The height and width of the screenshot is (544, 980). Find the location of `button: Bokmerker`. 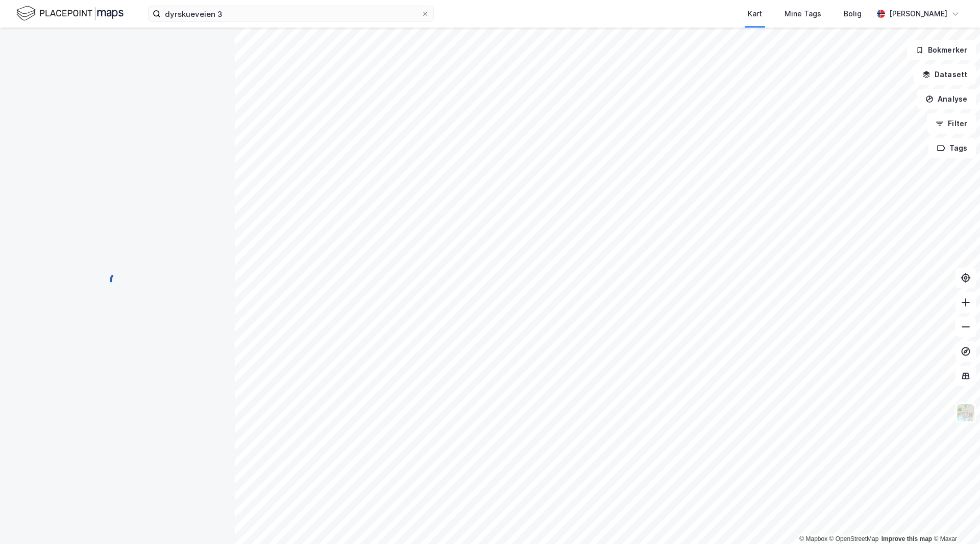

button: Bokmerker is located at coordinates (942, 50).